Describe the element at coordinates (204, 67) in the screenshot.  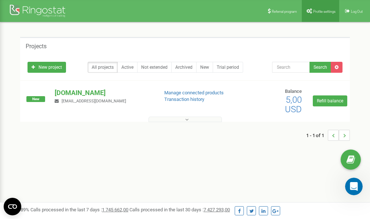
I see `a: New` at that location.